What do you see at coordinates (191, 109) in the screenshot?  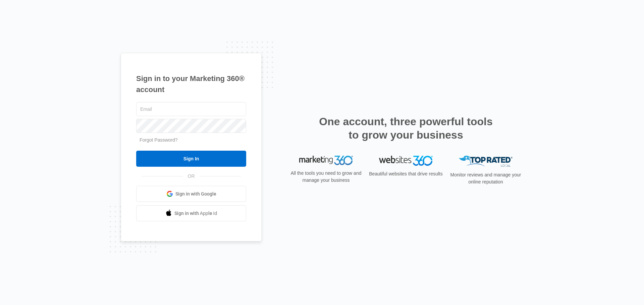 I see `input: Email` at bounding box center [191, 109].